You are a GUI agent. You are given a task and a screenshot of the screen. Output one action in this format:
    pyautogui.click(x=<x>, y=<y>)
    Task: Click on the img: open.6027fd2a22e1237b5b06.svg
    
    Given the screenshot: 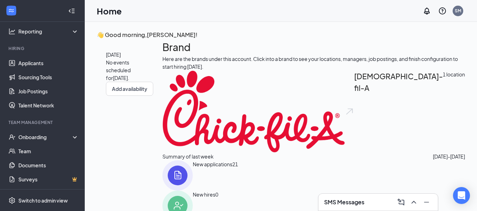 What is the action you would take?
    pyautogui.click(x=349, y=112)
    